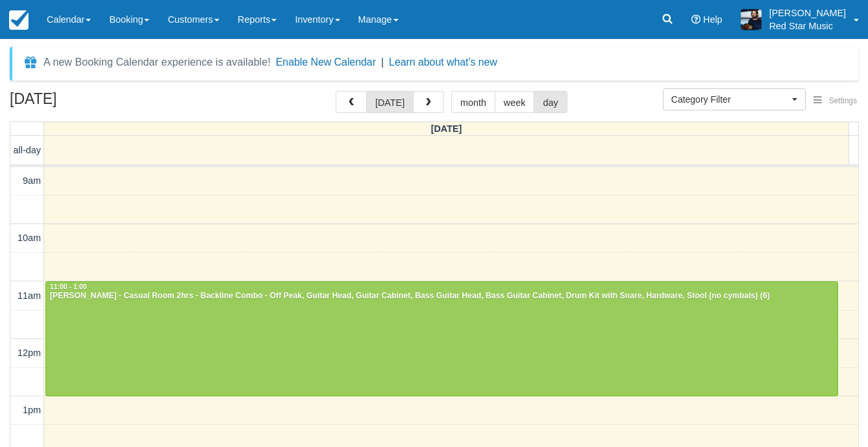 This screenshot has width=868, height=447. Describe the element at coordinates (29, 238) in the screenshot. I see `span: 10am` at that location.